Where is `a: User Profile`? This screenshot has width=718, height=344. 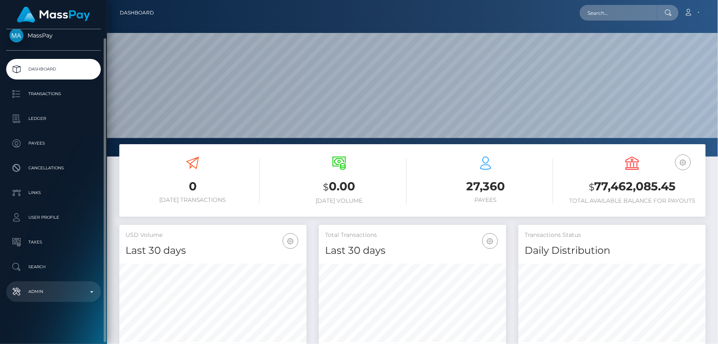
a: User Profile is located at coordinates (54, 217).